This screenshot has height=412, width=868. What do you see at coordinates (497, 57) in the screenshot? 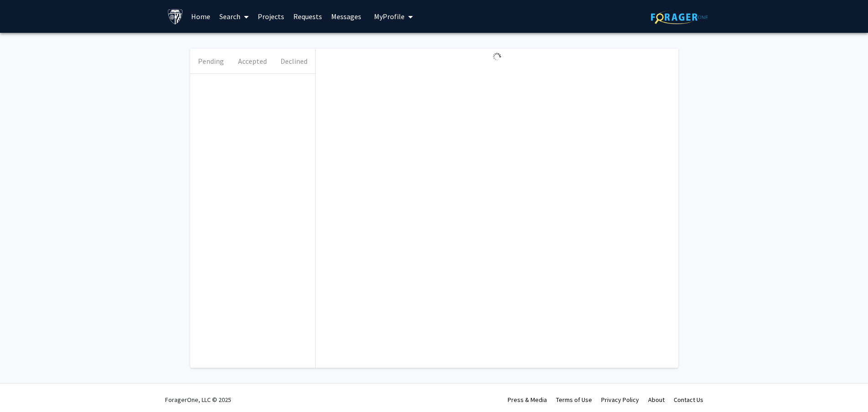
I see `img: Loading` at bounding box center [497, 57].